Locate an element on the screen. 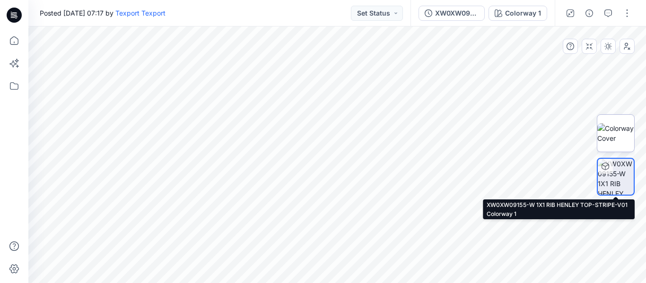 This screenshot has width=646, height=283. a: Texport Texport is located at coordinates (140, 13).